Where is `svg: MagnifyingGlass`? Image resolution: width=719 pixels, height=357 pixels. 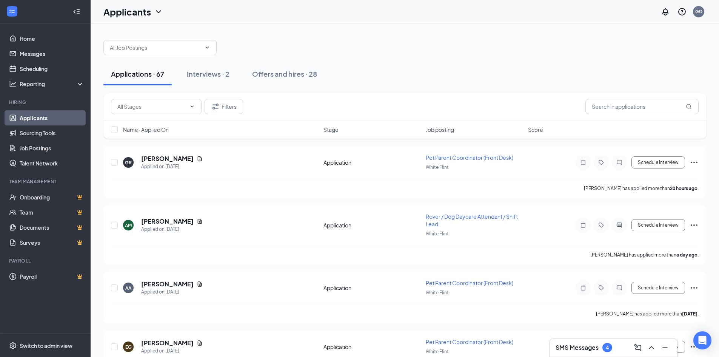 svg: MagnifyingGlass is located at coordinates (689, 106).